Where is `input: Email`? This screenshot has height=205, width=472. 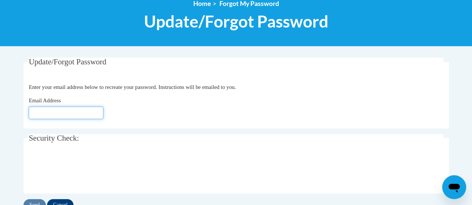 input: Email is located at coordinates (66, 113).